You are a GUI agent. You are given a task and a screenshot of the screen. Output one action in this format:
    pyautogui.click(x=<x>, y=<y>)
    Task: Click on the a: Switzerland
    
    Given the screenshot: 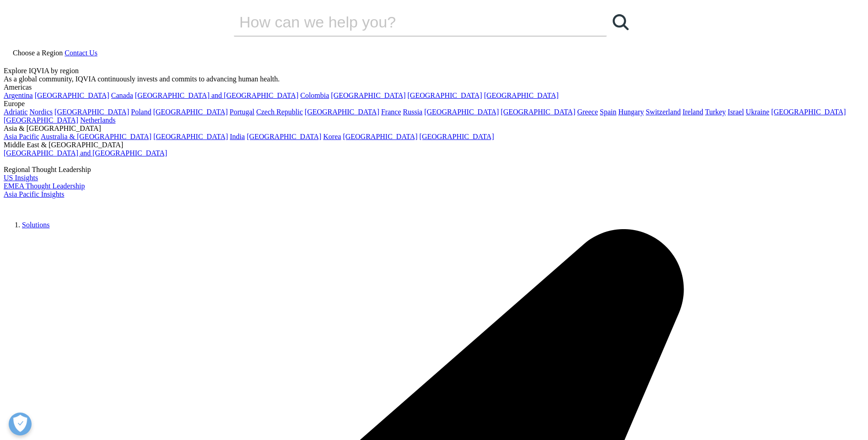 What is the action you would take?
    pyautogui.click(x=663, y=111)
    